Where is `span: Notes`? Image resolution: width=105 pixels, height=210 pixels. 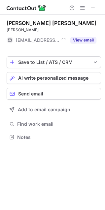
span: Notes is located at coordinates (58, 137).